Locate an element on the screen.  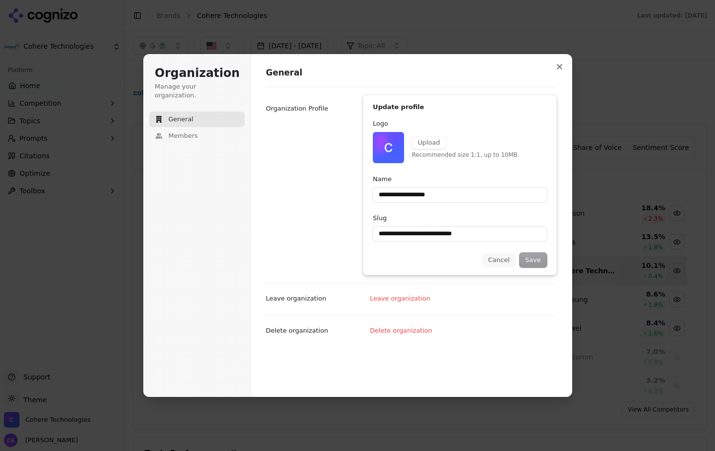
h1: Update profile is located at coordinates (460, 107).